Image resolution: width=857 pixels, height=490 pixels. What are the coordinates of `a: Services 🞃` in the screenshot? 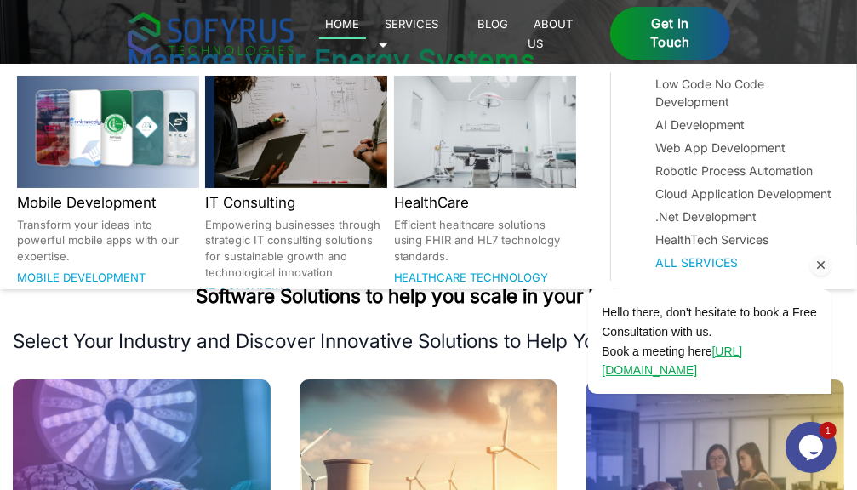 It's located at (409, 33).